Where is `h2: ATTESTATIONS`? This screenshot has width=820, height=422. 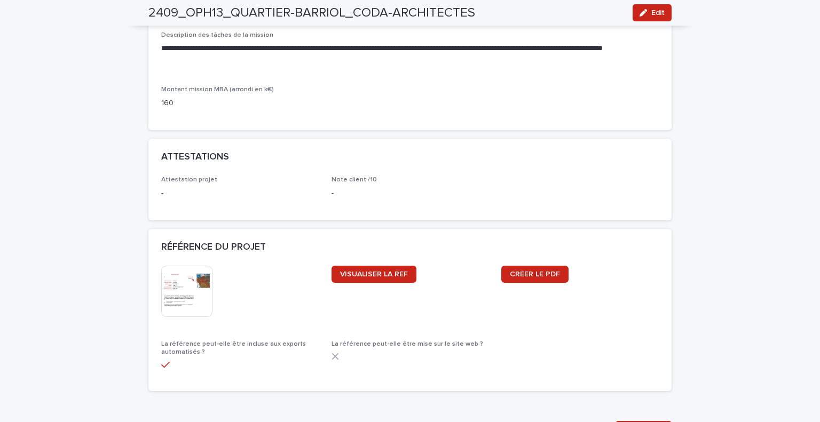
h2: ATTESTATIONS is located at coordinates (195, 157).